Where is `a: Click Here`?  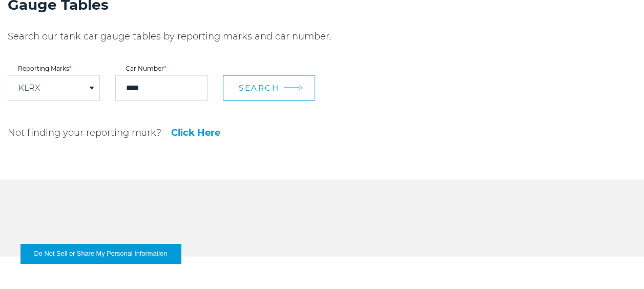
a: Click Here is located at coordinates (196, 132).